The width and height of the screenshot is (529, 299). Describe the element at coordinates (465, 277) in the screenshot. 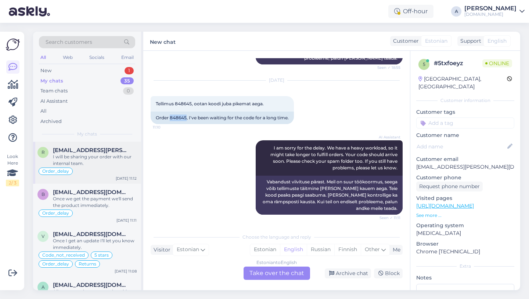

I see `p: Notes` at that location.